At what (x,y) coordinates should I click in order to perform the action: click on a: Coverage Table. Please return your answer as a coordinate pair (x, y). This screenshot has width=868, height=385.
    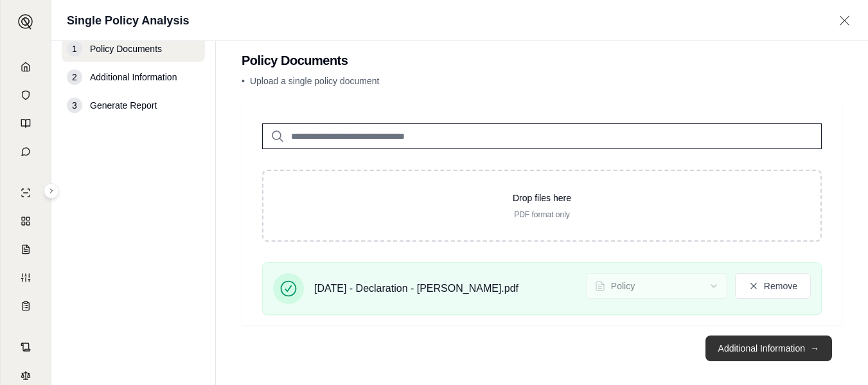
    Looking at the image, I should click on (26, 306).